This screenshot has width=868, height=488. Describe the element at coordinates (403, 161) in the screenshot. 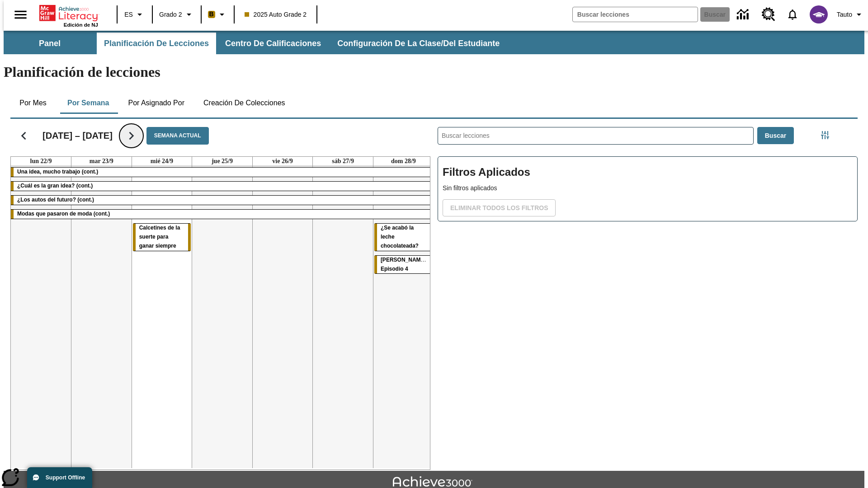

I see `a: 28 de septiembre de 2025` at that location.